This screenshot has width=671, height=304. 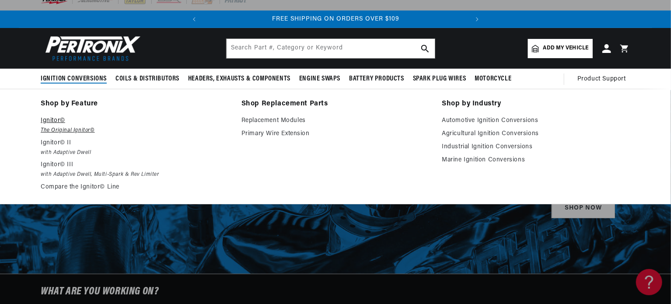 I want to click on a: SHOP NOW, so click(x=583, y=208).